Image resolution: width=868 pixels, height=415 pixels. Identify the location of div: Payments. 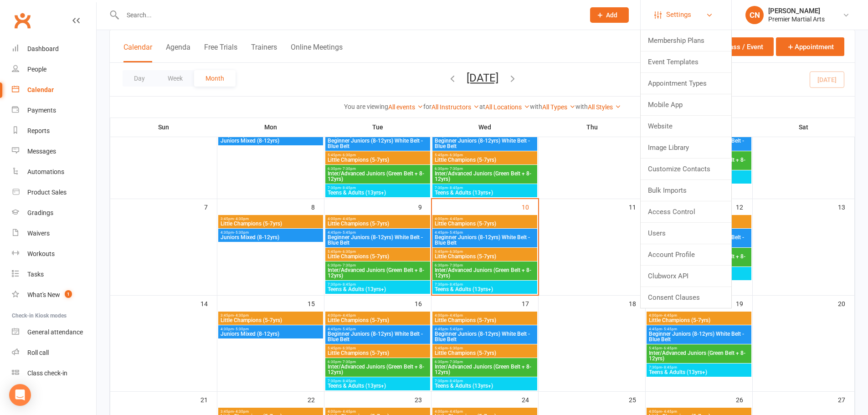
(42, 110).